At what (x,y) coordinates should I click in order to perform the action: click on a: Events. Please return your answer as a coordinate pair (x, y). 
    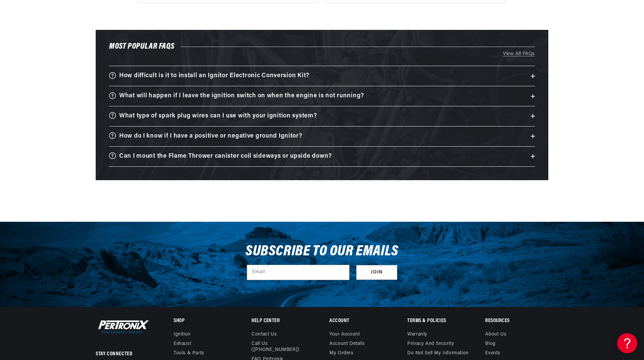
    Looking at the image, I should click on (493, 354).